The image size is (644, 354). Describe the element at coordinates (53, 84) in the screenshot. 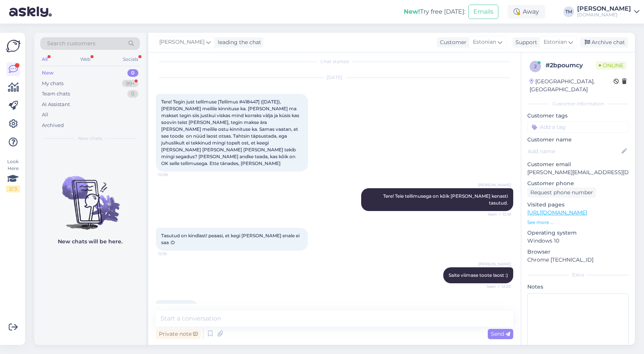

I see `div: My chats` at that location.